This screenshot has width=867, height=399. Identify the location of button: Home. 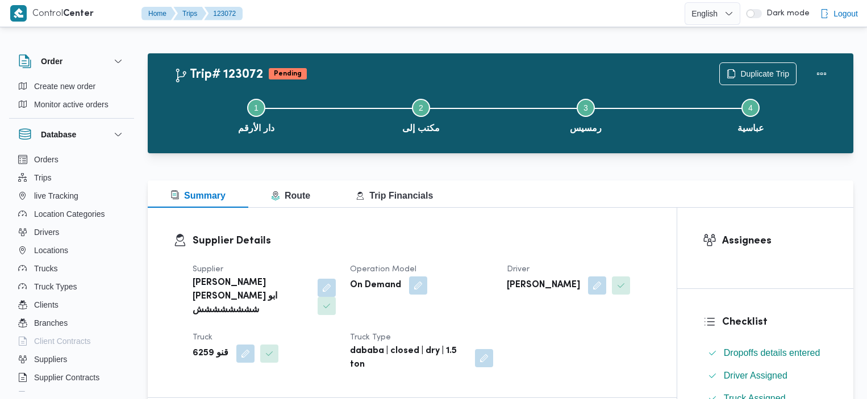
(159, 14).